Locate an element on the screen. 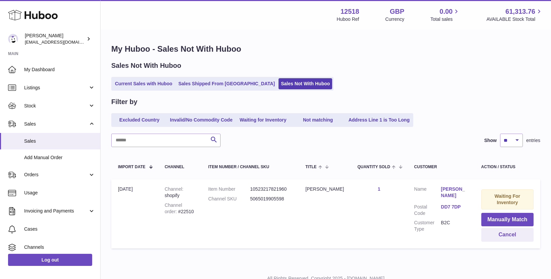 The width and height of the screenshot is (551, 279). span: Title is located at coordinates (311, 167).